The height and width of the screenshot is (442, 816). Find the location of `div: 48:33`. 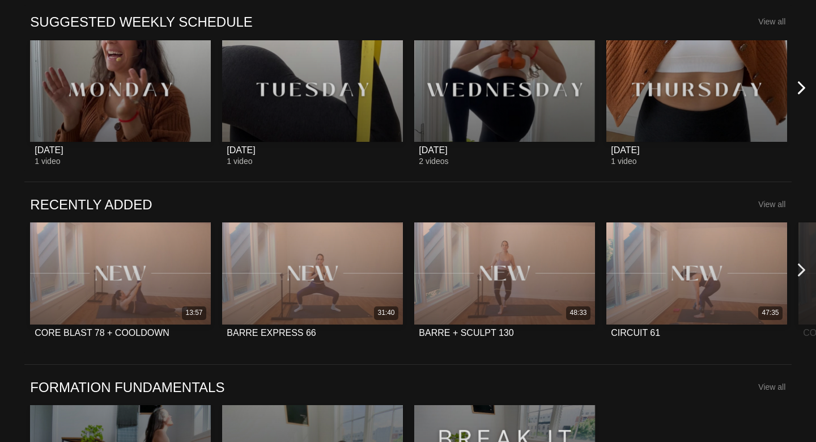

div: 48:33 is located at coordinates (579, 312).